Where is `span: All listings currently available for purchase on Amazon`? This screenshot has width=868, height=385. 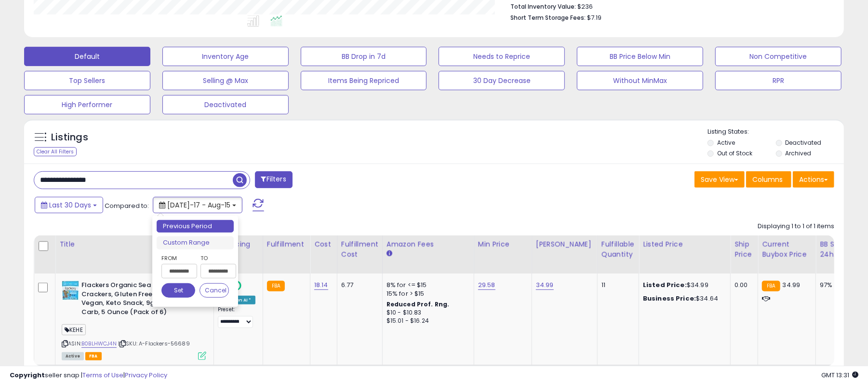 span: All listings currently available for purchase on Amazon is located at coordinates (72, 356).